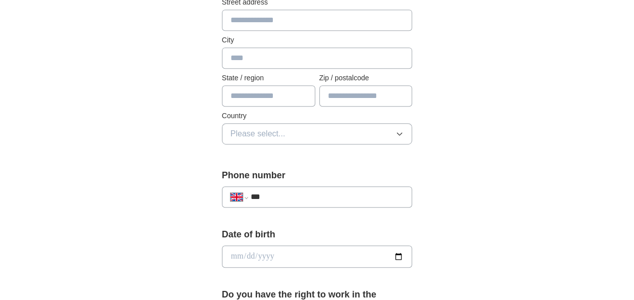  Describe the element at coordinates (317, 175) in the screenshot. I see `label: Phone number` at that location.